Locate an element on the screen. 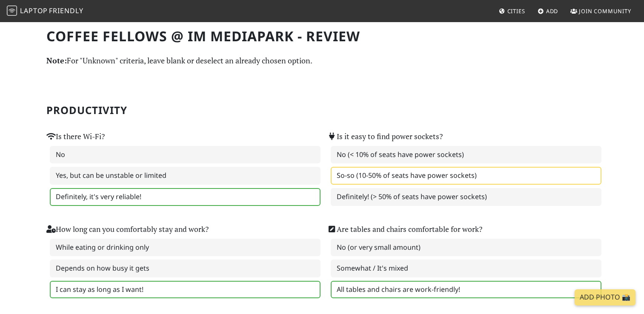  label: No is located at coordinates (185, 155).